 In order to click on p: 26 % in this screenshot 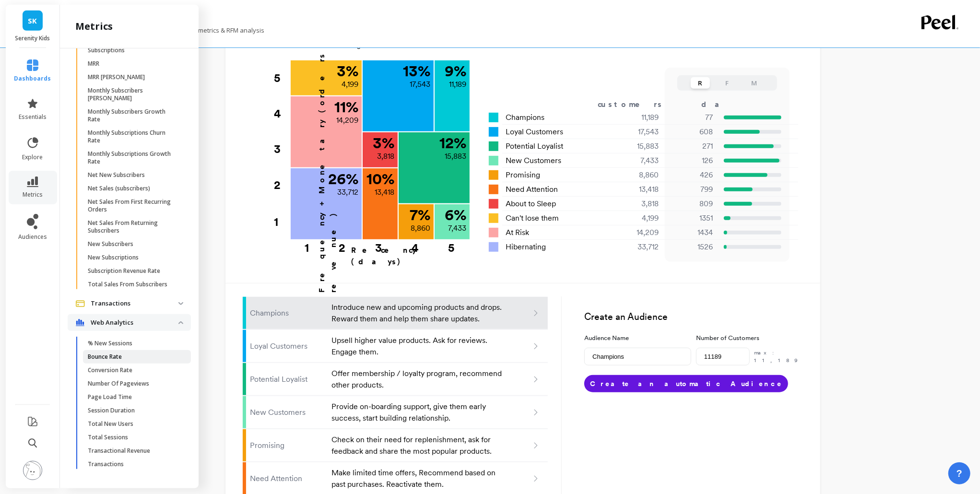, I will do `click(343, 179)`.